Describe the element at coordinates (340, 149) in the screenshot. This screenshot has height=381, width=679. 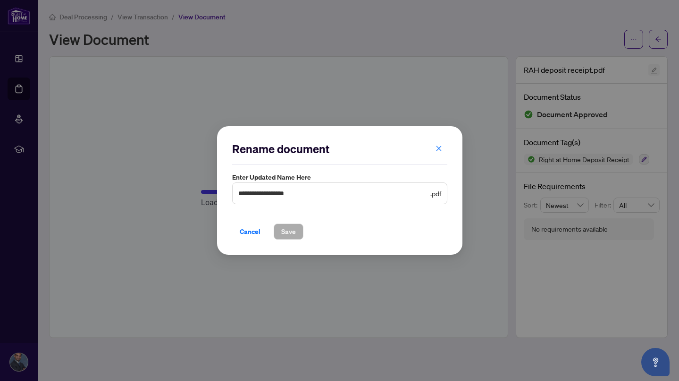
I see `h2: Rename document` at that location.